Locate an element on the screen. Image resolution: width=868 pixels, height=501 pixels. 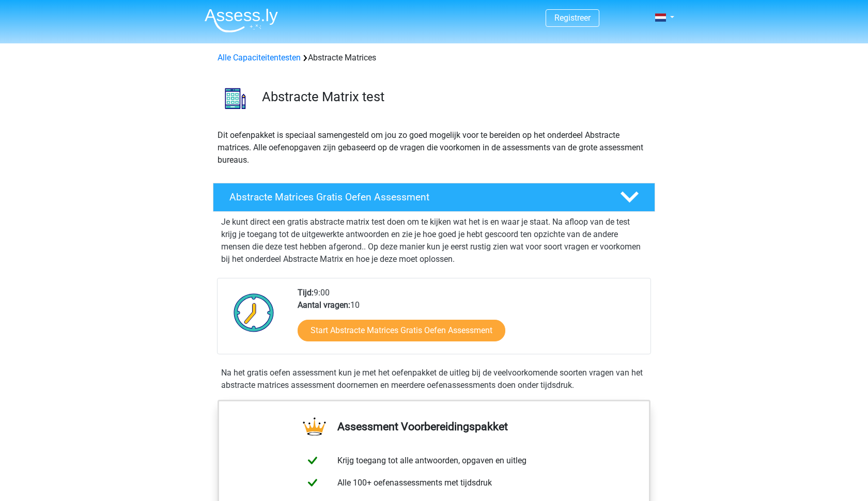
img: abstracte matrices is located at coordinates (235, 98).